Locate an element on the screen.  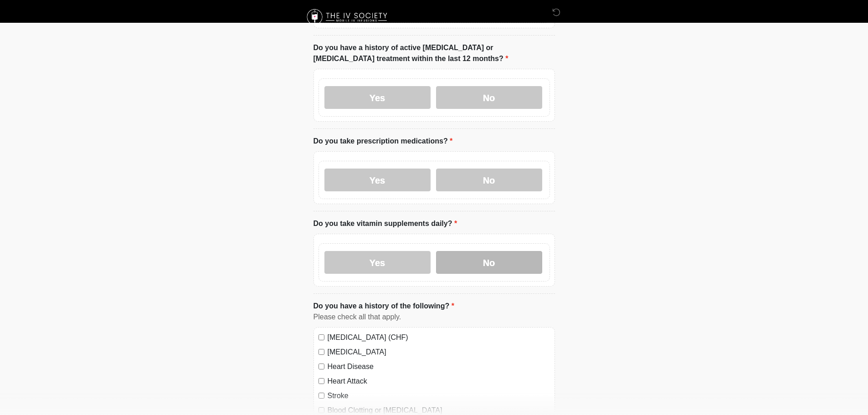
img: The IV Society Logo is located at coordinates (348, 17).